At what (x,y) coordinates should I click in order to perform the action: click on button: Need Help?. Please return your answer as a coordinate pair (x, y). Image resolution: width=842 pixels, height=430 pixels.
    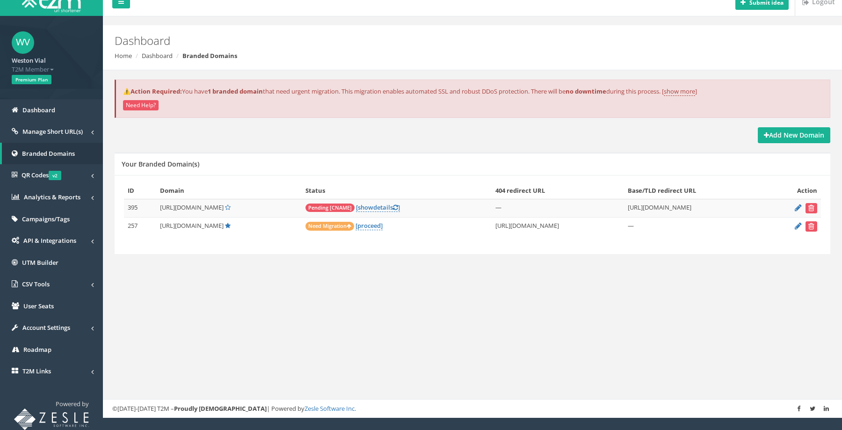
    Looking at the image, I should click on (141, 105).